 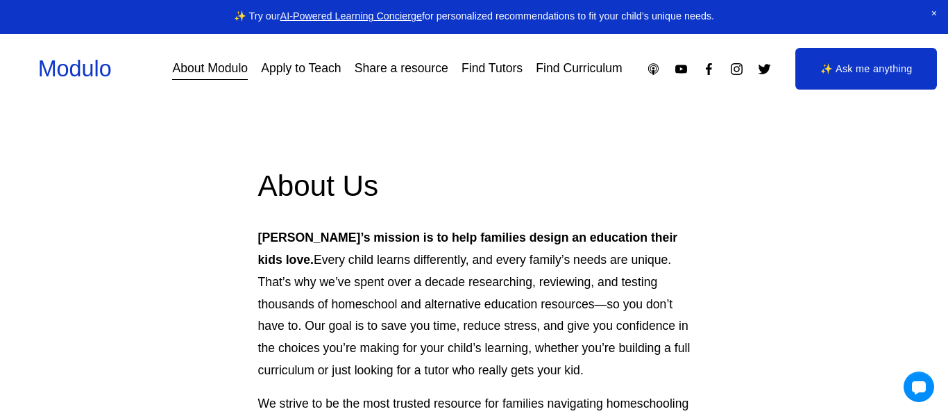 I want to click on a: Modulo, so click(x=75, y=69).